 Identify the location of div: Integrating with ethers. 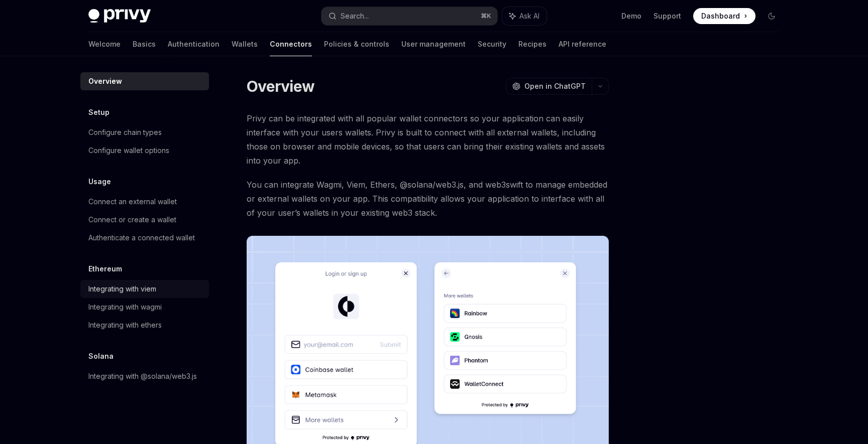
(125, 325).